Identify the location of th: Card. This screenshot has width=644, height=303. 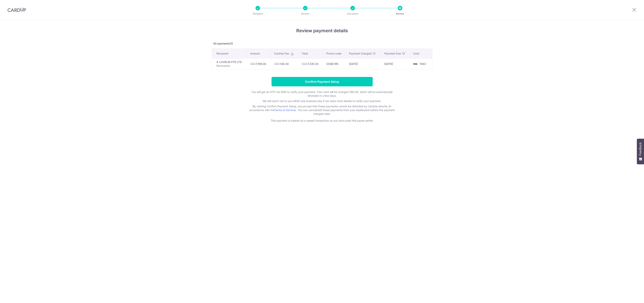
(421, 53).